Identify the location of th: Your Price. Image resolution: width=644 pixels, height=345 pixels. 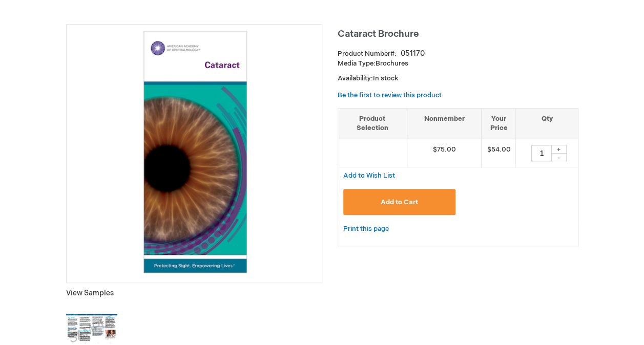
(499, 124).